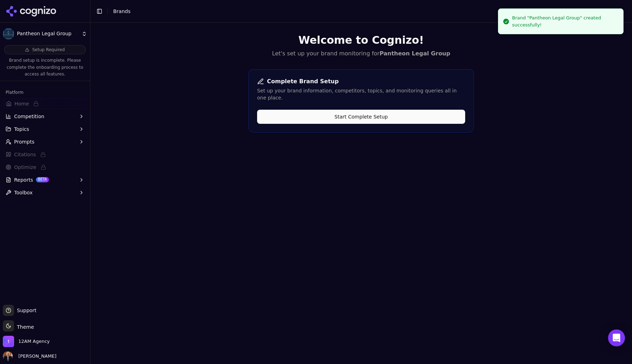 The image size is (632, 364). Describe the element at coordinates (363, 11) in the screenshot. I see `nav: breadcrumb` at that location.